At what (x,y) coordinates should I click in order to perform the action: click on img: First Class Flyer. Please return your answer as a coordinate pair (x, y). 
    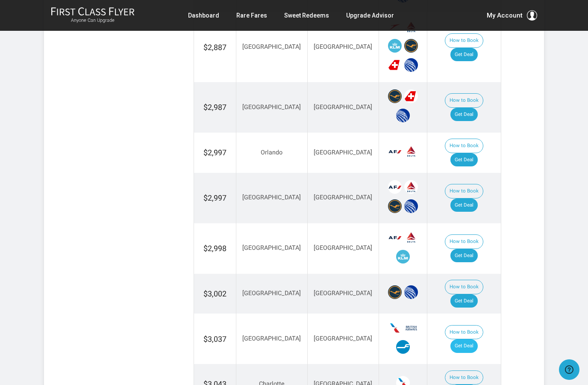
    Looking at the image, I should click on (93, 11).